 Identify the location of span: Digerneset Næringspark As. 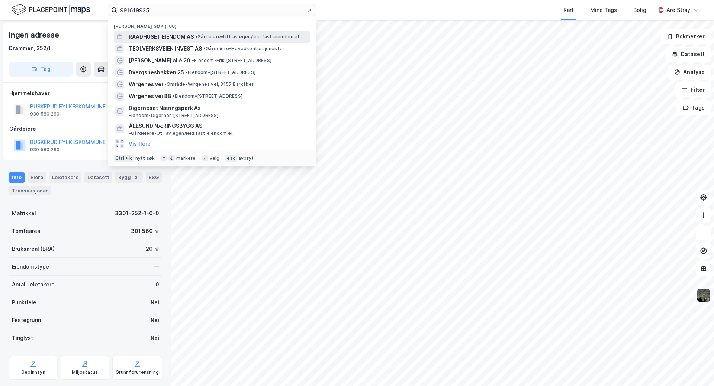
(218, 108).